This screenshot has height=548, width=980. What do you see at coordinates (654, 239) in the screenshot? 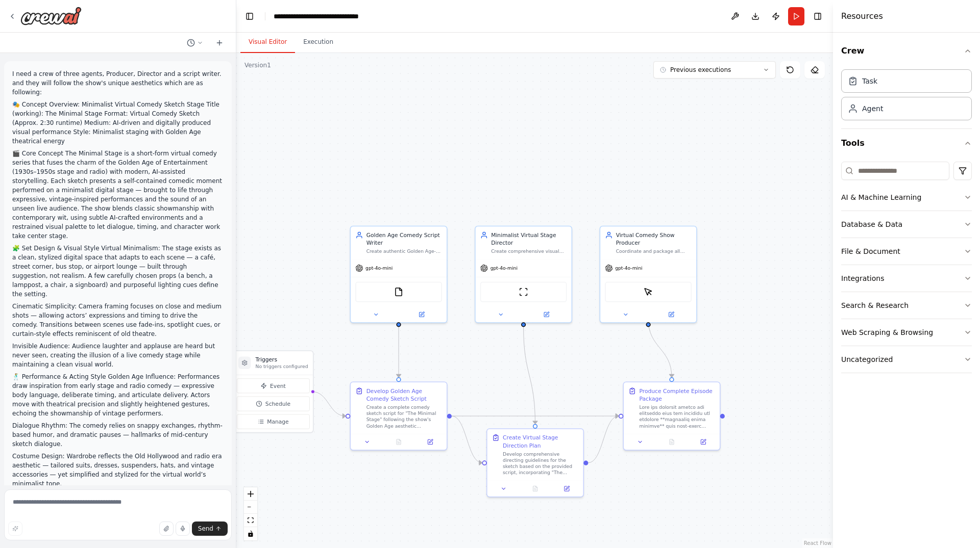
I see `div: Virtual Comedy Show Producer` at bounding box center [654, 239].